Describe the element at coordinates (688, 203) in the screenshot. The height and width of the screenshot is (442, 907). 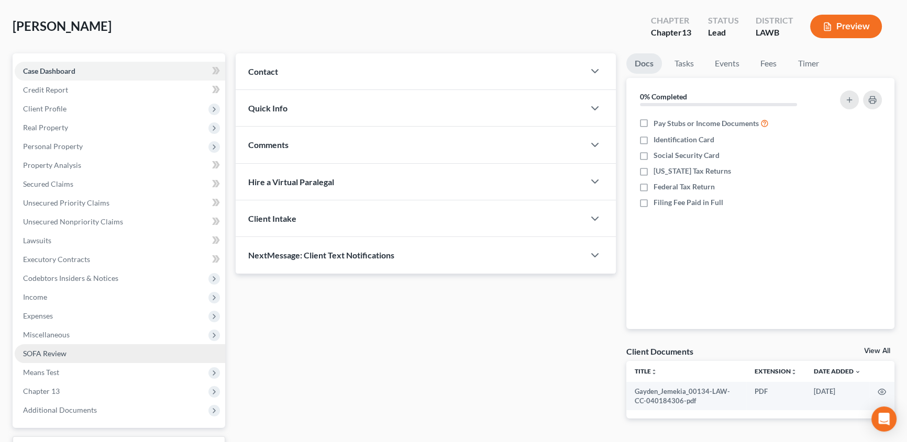
I see `span: Filing Fee Paid in Full` at that location.